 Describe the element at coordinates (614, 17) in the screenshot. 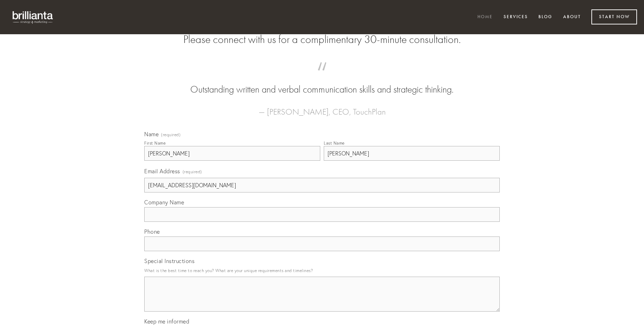

I see `a: Start Now` at that location.